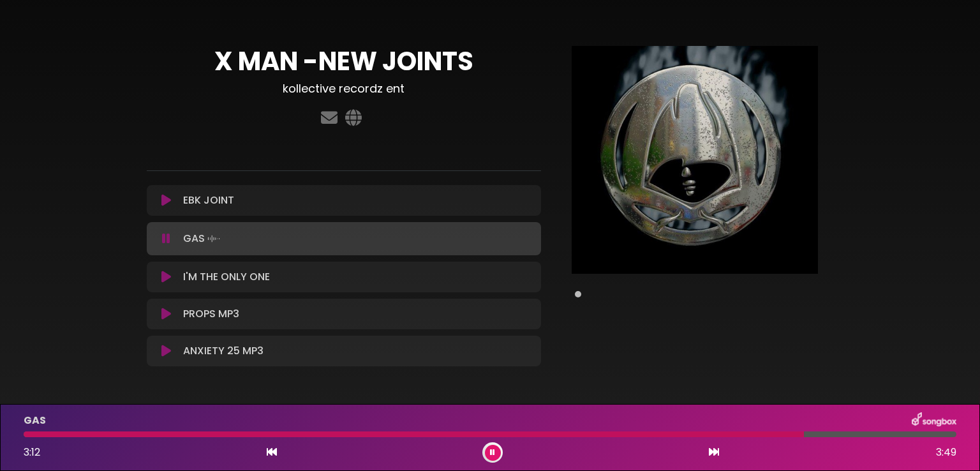  Describe the element at coordinates (209, 201) in the screenshot. I see `p: EBK JOINT` at that location.